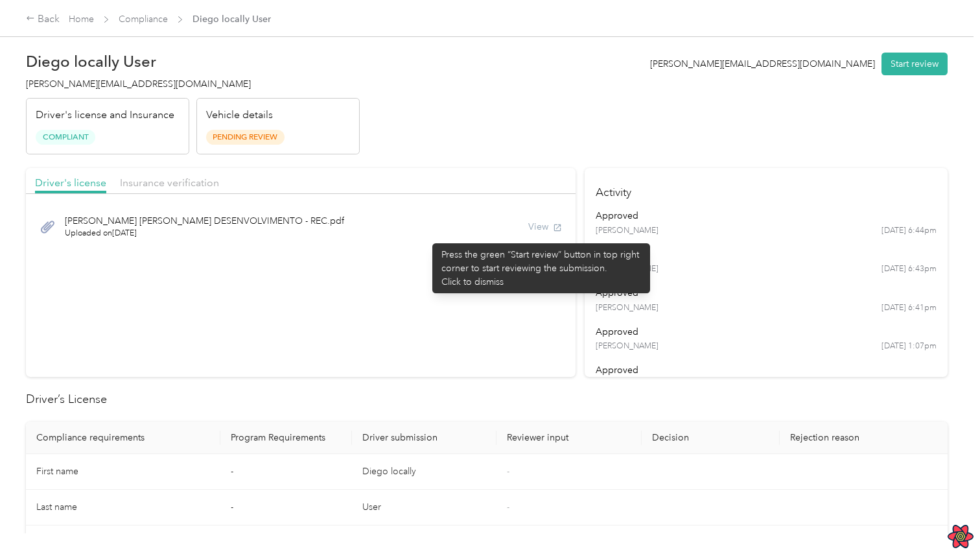  What do you see at coordinates (43, 19) in the screenshot?
I see `div: Back` at bounding box center [43, 19].